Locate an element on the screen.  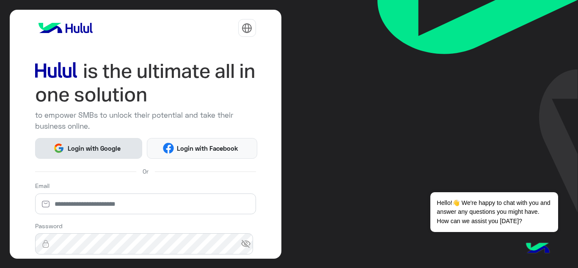
img: Google is located at coordinates (59, 148).